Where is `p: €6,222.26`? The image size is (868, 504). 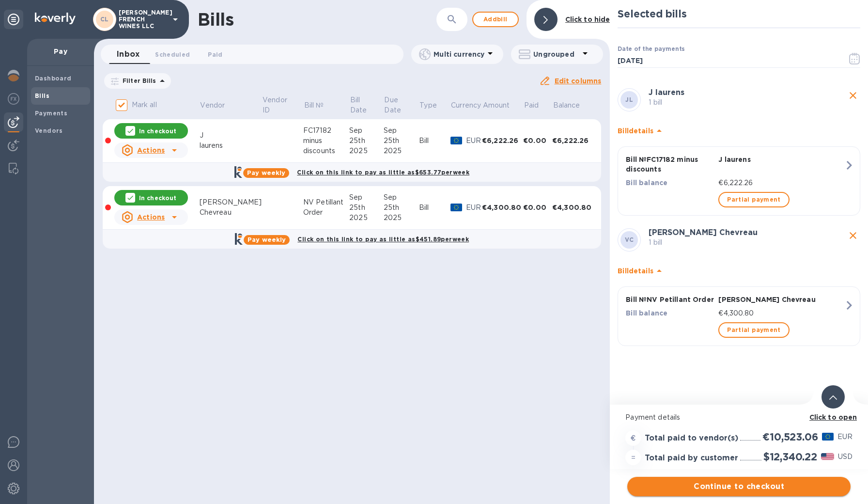
p: €6,222.26 is located at coordinates (781, 183).